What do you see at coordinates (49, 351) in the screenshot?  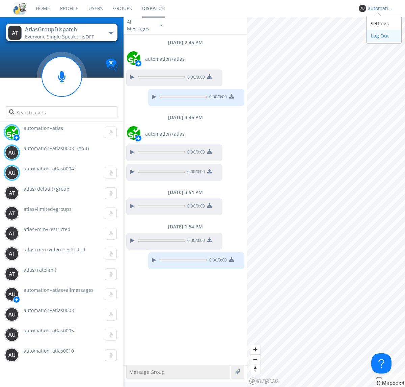 I see `span: automation+atlas0010` at bounding box center [49, 351].